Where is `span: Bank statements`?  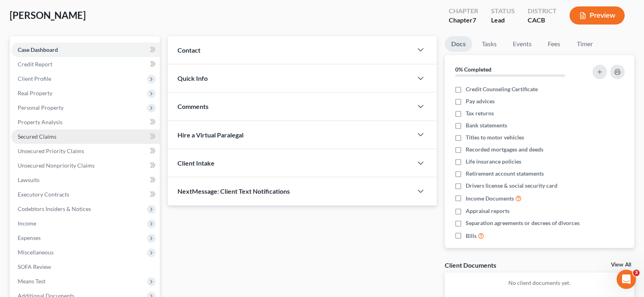
span: Bank statements is located at coordinates (486, 126).